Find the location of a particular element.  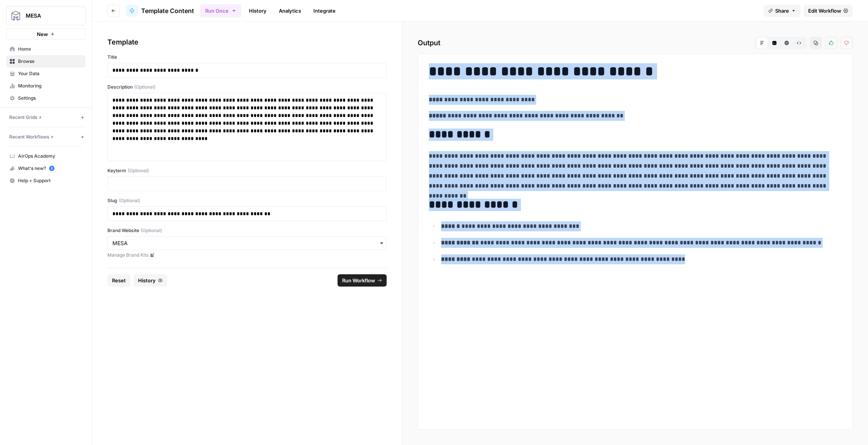

button: History is located at coordinates (150, 280).